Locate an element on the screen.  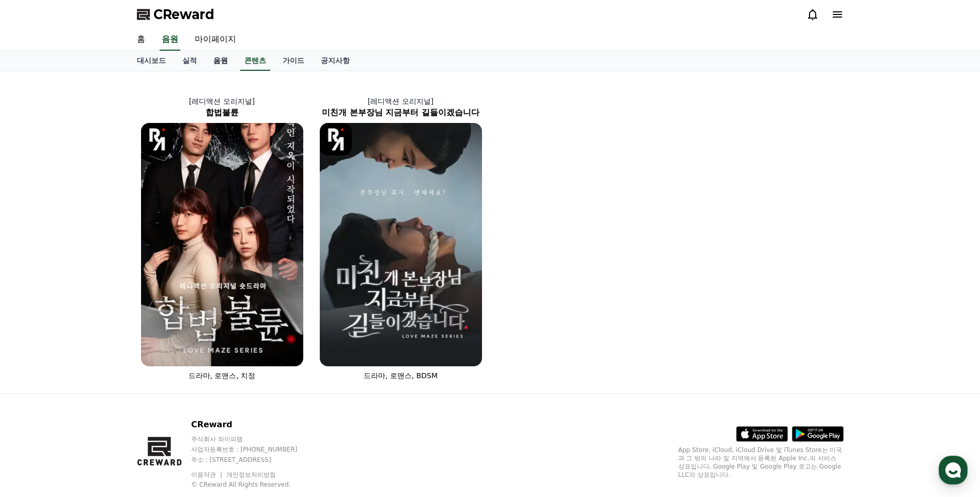
a: CReward is located at coordinates (175, 14).